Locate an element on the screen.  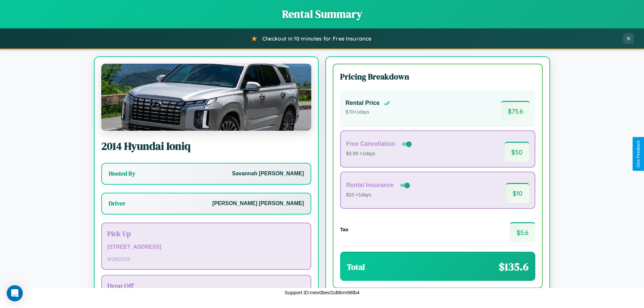
div: Open Intercom Messenger is located at coordinates (15, 293).